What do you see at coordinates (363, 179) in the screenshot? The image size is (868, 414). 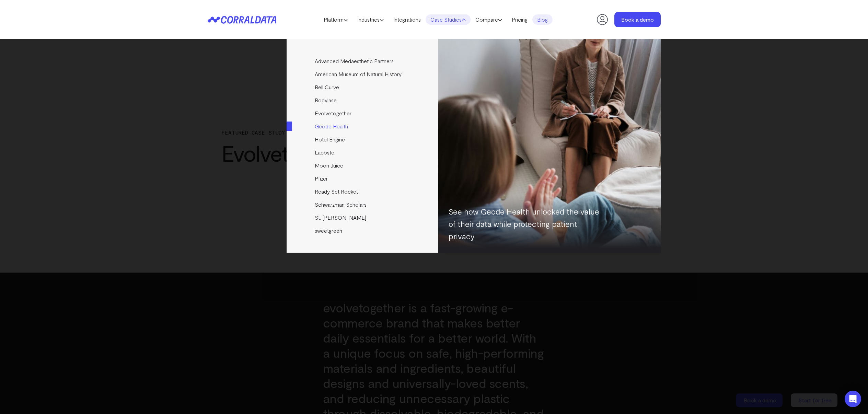 I see `a: Pfizer` at bounding box center [363, 179].